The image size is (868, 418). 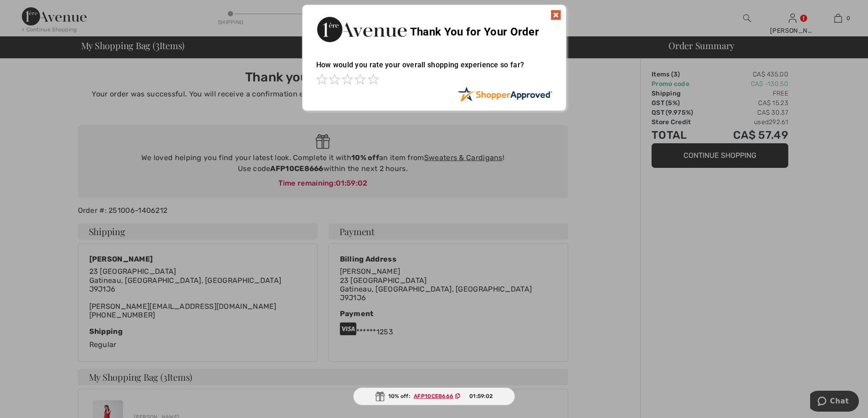 What do you see at coordinates (481, 396) in the screenshot?
I see `span: 01:59:02` at bounding box center [481, 396].